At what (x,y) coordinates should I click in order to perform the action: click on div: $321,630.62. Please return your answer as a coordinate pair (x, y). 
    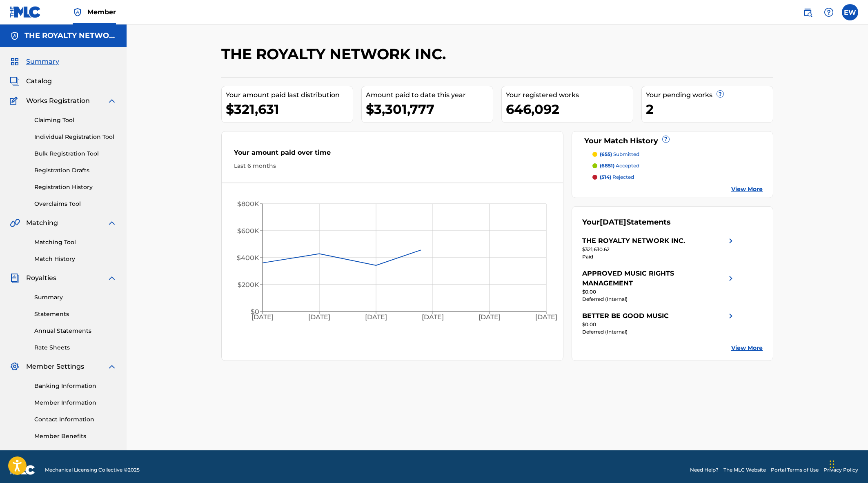
    Looking at the image, I should click on (659, 250).